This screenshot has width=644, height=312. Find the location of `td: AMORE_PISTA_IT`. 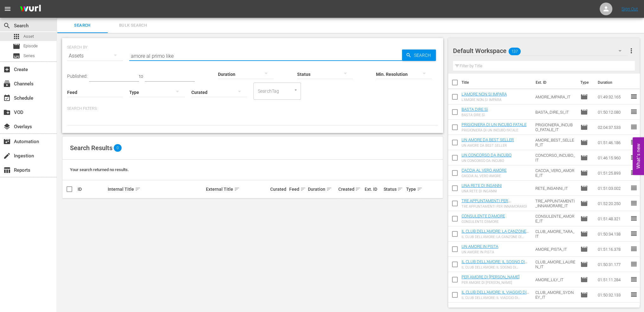

td: AMORE_PISTA_IT is located at coordinates (555, 249).